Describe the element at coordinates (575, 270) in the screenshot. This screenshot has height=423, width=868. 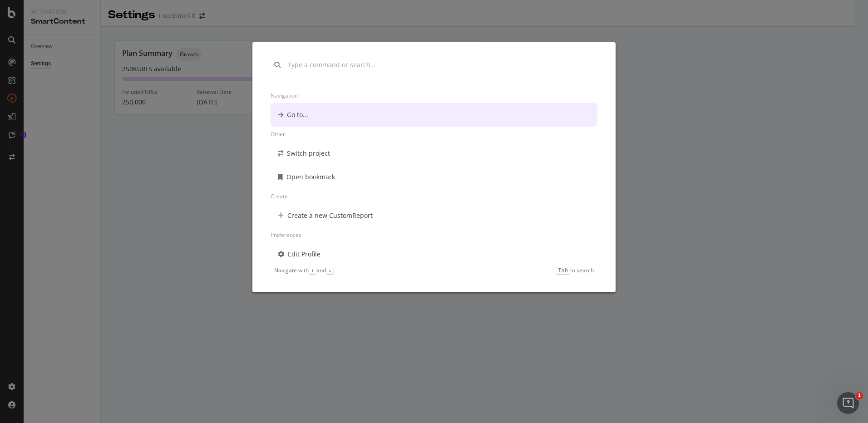
I see `div: to search` at that location.